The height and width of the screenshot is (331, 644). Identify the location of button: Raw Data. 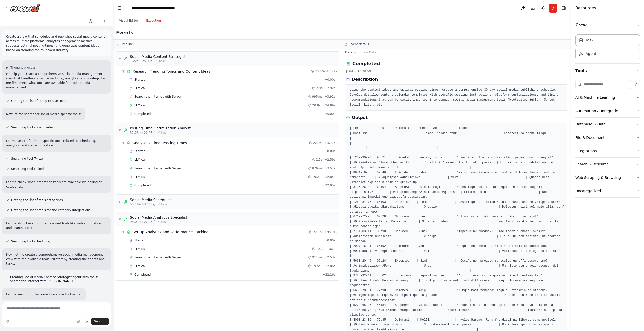
(369, 53).